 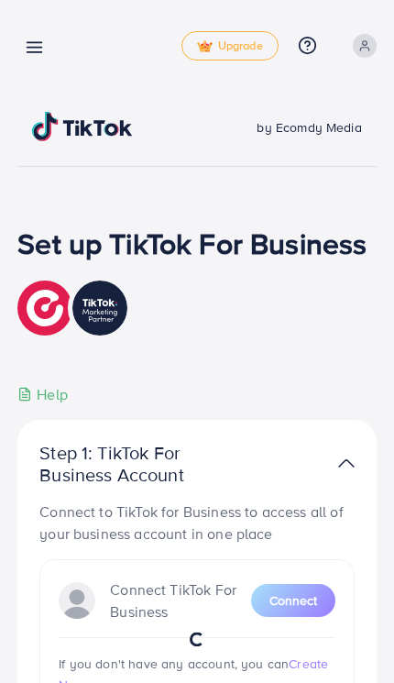 What do you see at coordinates (204, 47) in the screenshot?
I see `img: tick` at bounding box center [204, 47].